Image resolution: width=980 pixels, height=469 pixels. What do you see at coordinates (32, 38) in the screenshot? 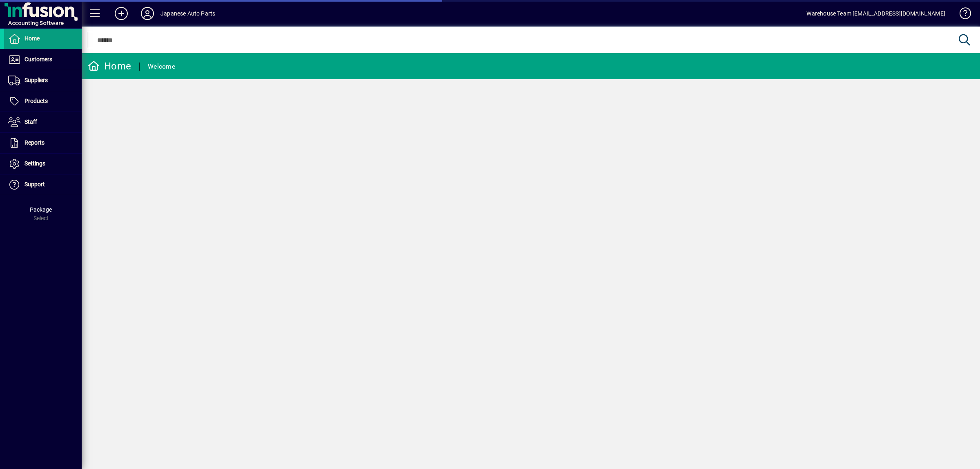
I see `span: Home` at bounding box center [32, 38].